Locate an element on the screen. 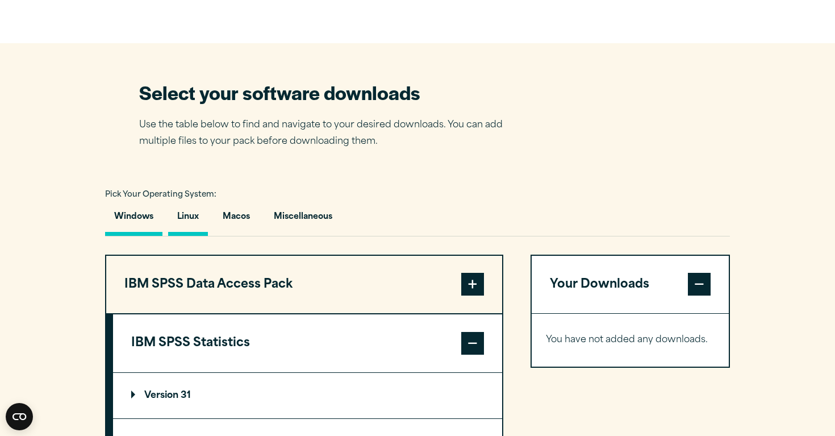 The image size is (835, 436). button: Linux is located at coordinates (188, 219).